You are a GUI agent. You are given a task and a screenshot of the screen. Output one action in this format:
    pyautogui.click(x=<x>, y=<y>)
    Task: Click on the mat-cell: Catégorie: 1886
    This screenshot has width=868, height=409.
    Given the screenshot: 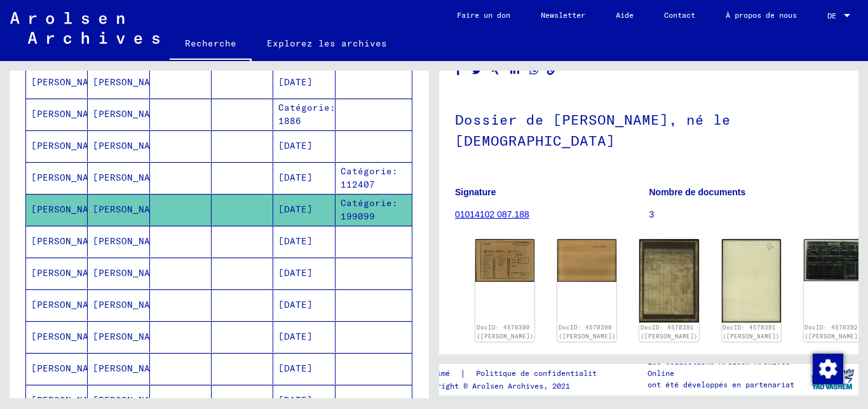 What is the action you would take?
    pyautogui.click(x=304, y=113)
    